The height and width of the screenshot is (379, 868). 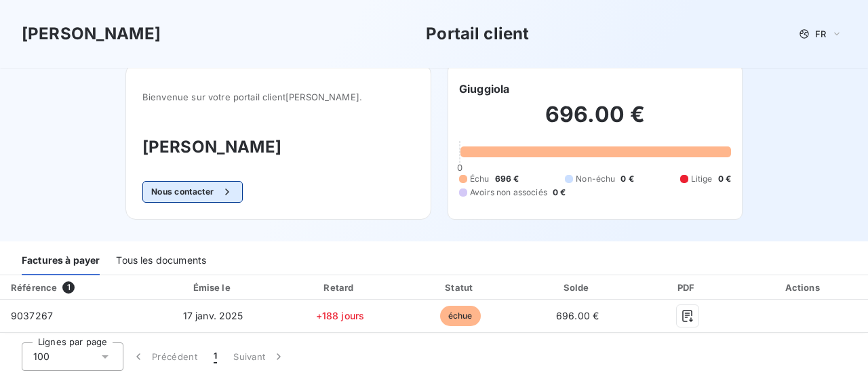 I want to click on span: 696.00 €, so click(x=577, y=315).